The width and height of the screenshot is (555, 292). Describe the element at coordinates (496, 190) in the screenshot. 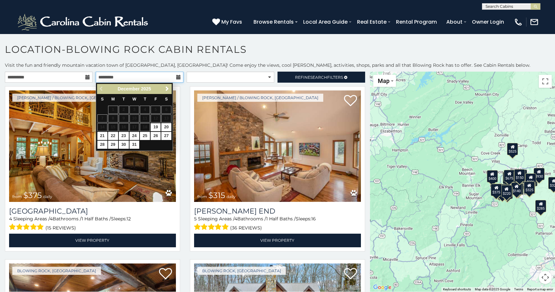

I see `div: $375` at that location.